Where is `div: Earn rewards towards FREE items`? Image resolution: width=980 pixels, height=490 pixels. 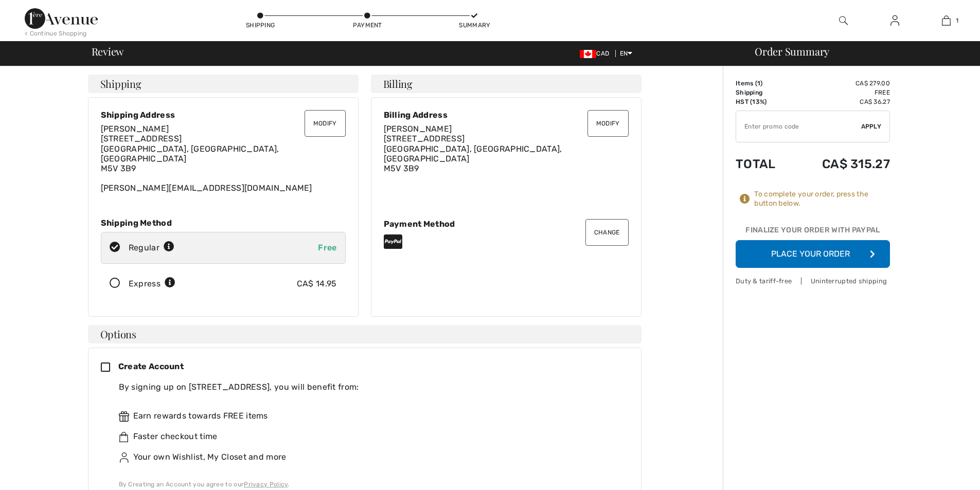
div: Earn rewards towards FREE items is located at coordinates (369, 416).